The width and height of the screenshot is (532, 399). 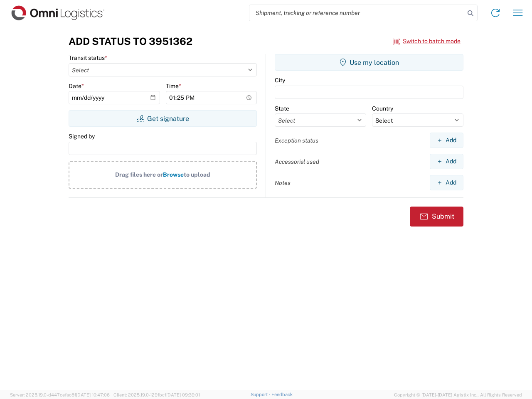 What do you see at coordinates (139, 175) in the screenshot?
I see `span: Drag files here or` at bounding box center [139, 175].